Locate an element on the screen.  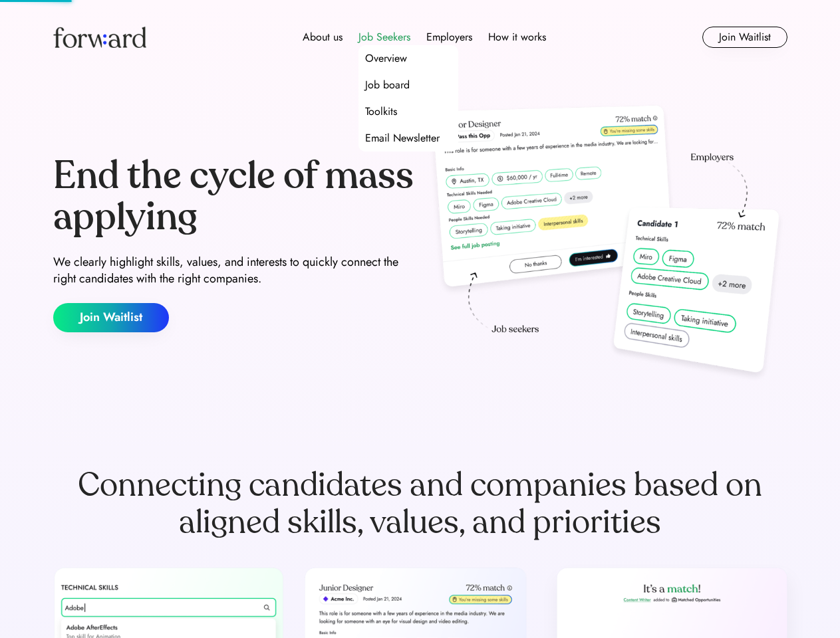
div: Job board is located at coordinates (387, 85).